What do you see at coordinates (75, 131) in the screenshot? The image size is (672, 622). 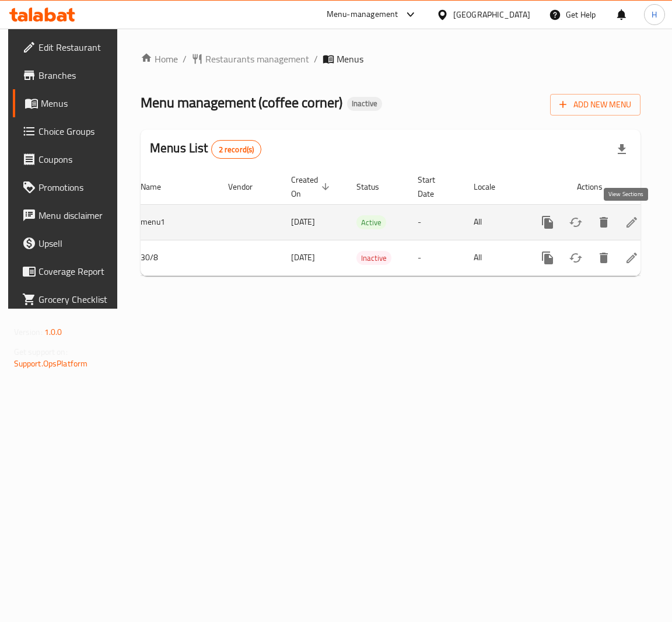 I see `span: Choice Groups` at bounding box center [75, 131].